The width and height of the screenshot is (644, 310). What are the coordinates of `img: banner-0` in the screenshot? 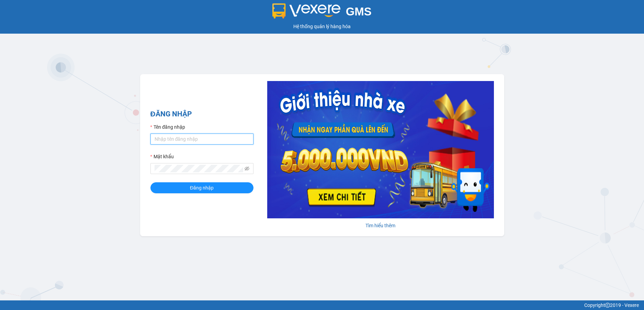 It's located at (380, 149).